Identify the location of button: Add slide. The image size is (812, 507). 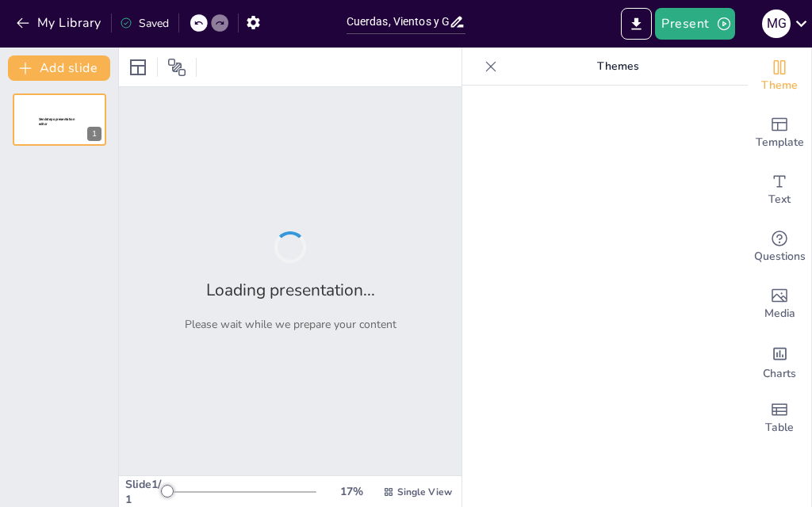
(59, 68).